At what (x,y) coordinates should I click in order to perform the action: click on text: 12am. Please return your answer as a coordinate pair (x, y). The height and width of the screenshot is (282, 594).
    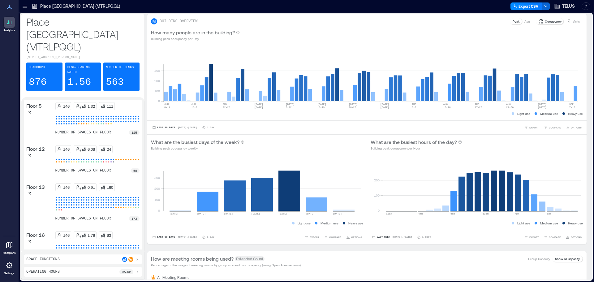
    Looking at the image, I should click on (389, 213).